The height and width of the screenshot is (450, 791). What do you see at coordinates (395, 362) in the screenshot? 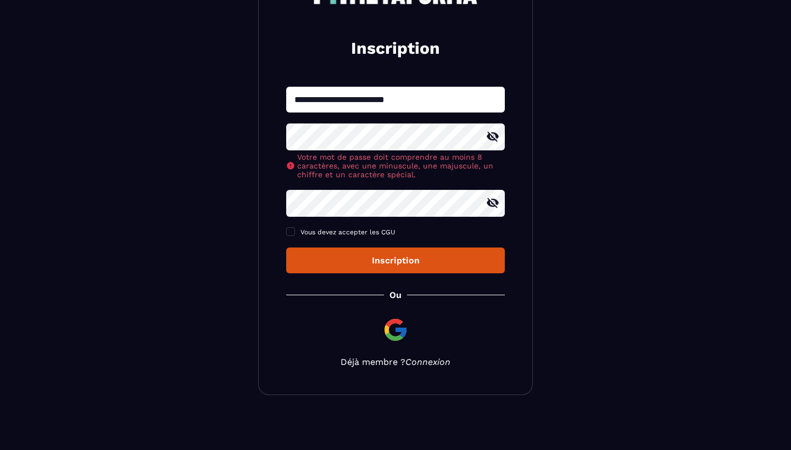
I see `p: Déjà membre ?` at bounding box center [395, 362].